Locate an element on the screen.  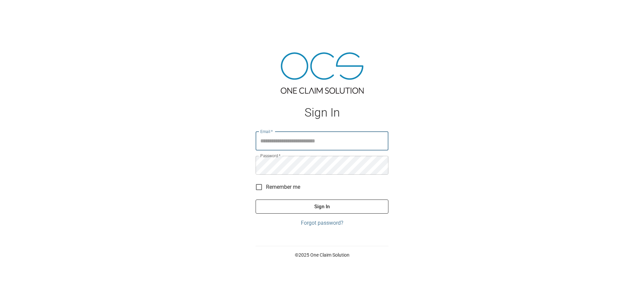
a: Forgot password? is located at coordinates (322, 223).